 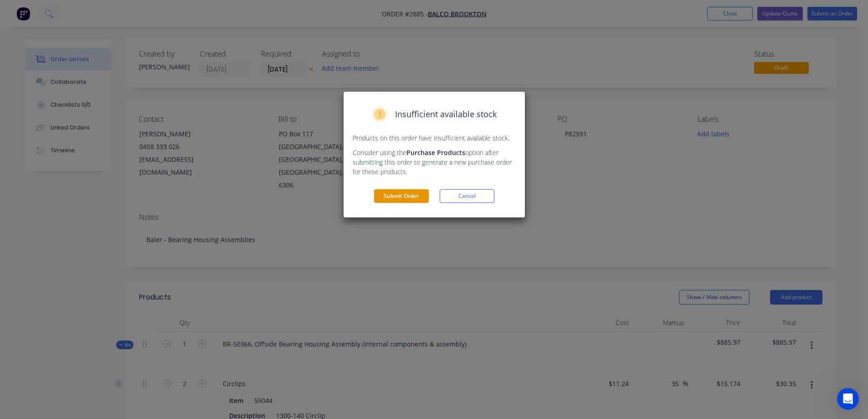 I want to click on button: Cancel, so click(x=467, y=196).